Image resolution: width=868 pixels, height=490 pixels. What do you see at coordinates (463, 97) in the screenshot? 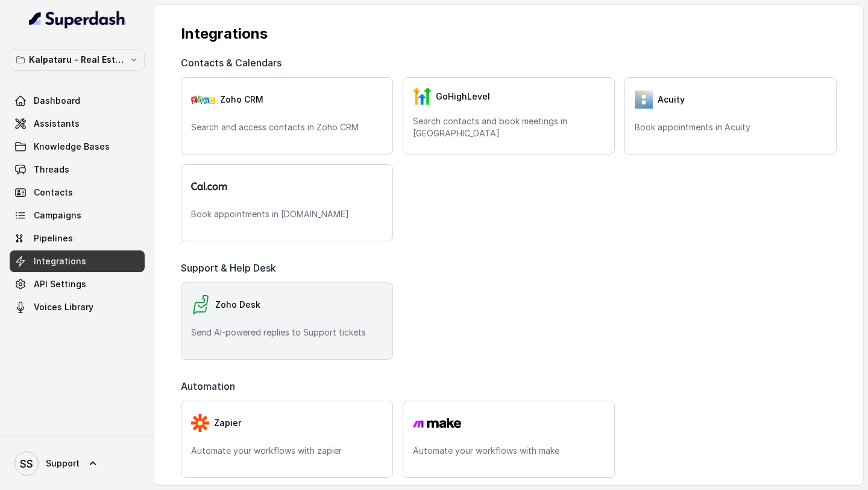
I see `span: GoHighLevel` at bounding box center [463, 97].